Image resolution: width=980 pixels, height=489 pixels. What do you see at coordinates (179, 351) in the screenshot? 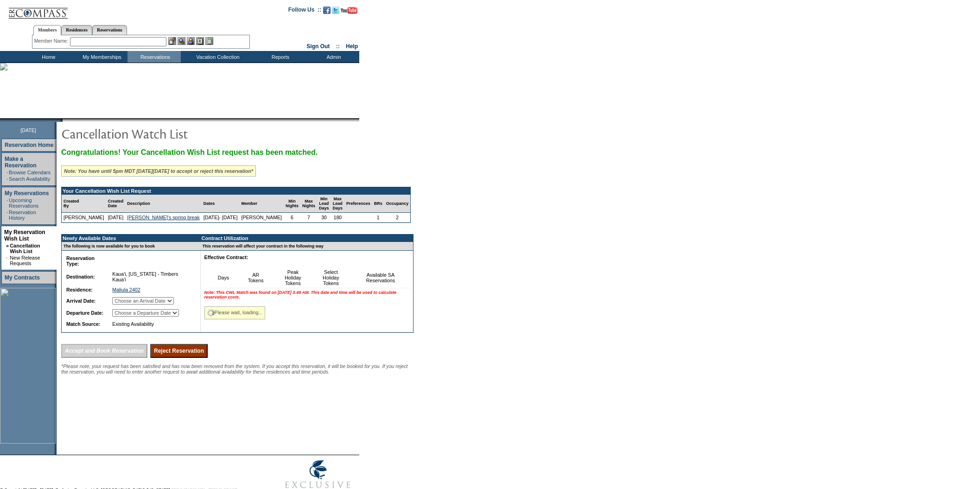
I see `input: Reject Reservation` at bounding box center [179, 351].